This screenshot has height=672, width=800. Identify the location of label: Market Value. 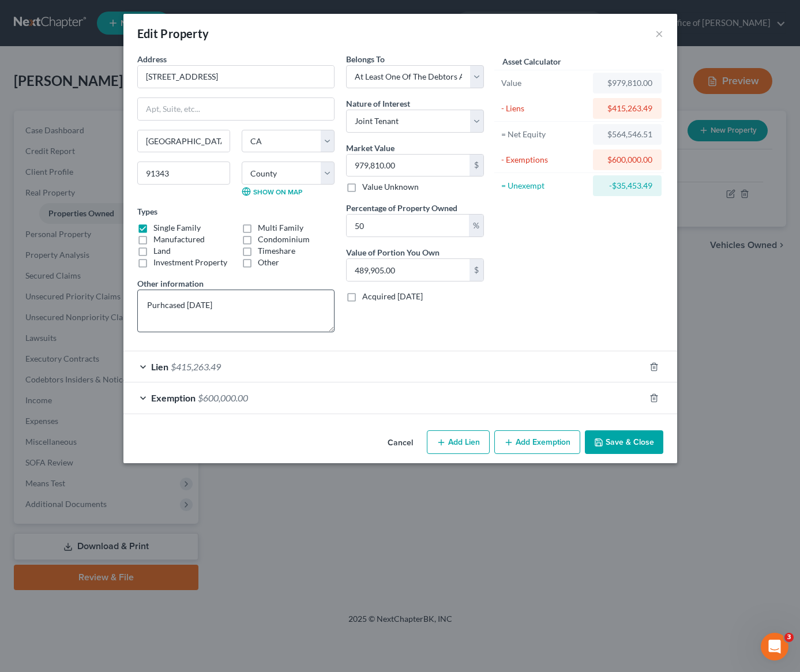
(371, 147).